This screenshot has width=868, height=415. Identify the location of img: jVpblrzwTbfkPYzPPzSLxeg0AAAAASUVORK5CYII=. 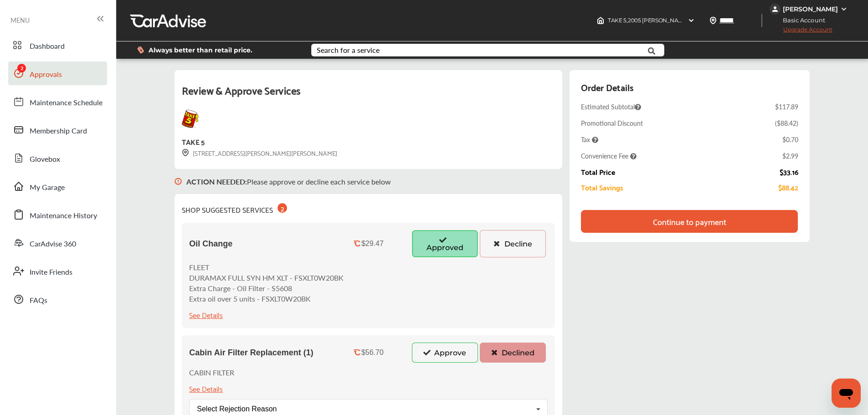
(775, 9).